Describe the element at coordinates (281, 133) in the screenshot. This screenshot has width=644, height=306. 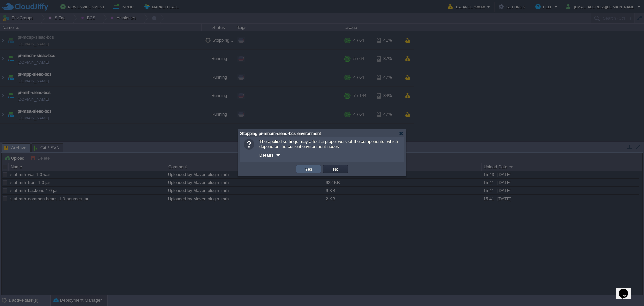
I see `span: Stopping pr-mnom-sieac-bcs environment` at that location.